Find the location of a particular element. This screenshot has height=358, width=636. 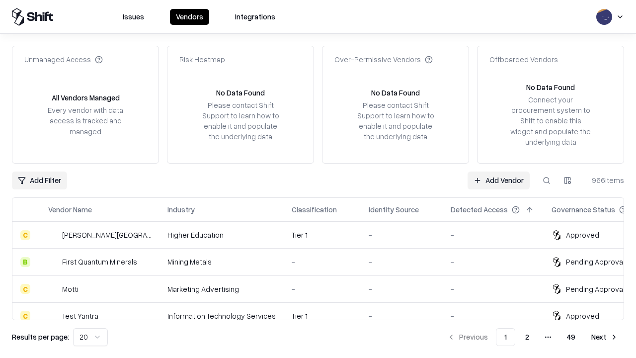

div: Classification is located at coordinates (314, 209).